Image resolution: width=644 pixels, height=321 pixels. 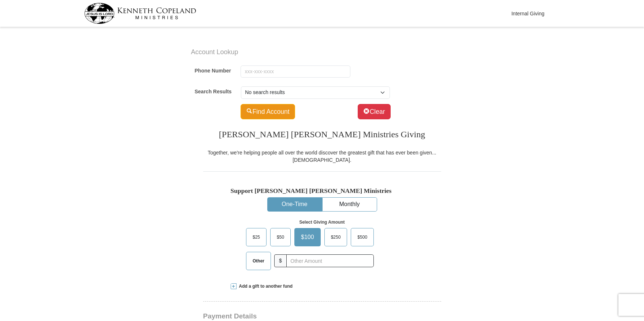 I want to click on img: kcm-header-logo.svg, so click(x=140, y=13).